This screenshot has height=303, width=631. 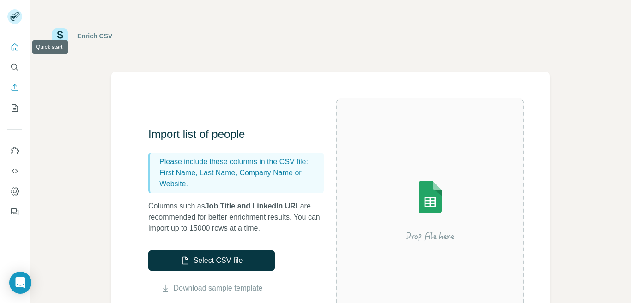 What do you see at coordinates (218, 289) in the screenshot?
I see `a: Download sample template` at bounding box center [218, 289].